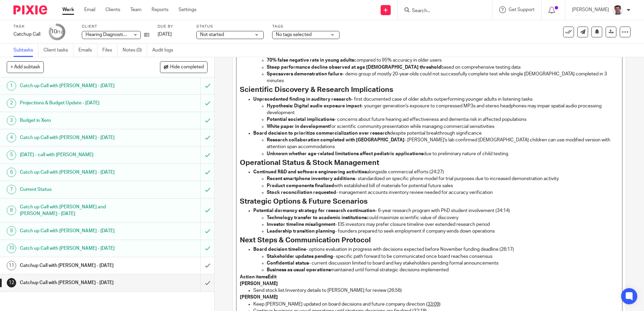 The width and height of the screenshot is (644, 311). What do you see at coordinates (187, 10) in the screenshot?
I see `a: Settings` at bounding box center [187, 10].